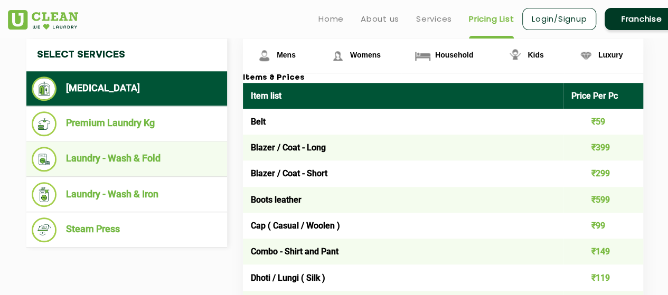  Describe the element at coordinates (127, 124) in the screenshot. I see `li: Premium Laundry Kg` at that location.